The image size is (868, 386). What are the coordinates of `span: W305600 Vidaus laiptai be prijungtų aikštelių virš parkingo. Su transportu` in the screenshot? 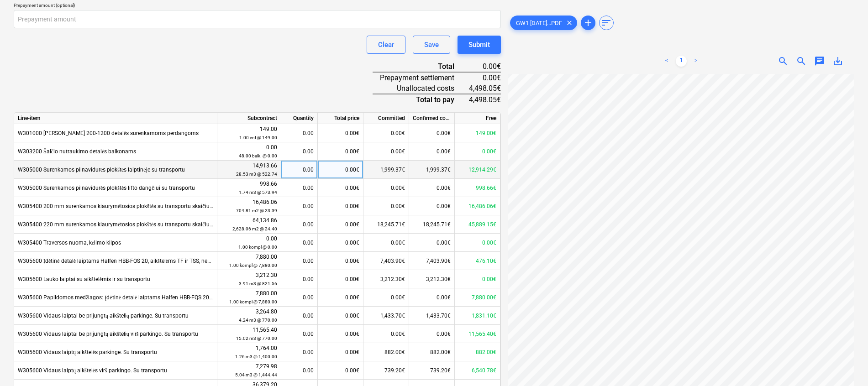 It's located at (108, 334).